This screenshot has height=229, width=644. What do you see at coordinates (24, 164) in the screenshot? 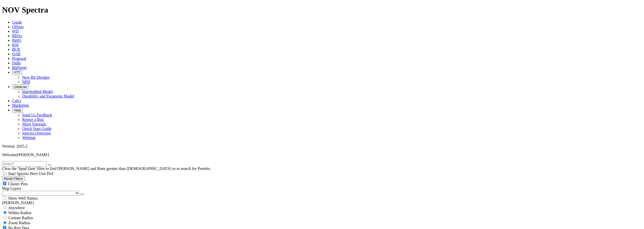
I see `input: Search` at bounding box center [24, 164].